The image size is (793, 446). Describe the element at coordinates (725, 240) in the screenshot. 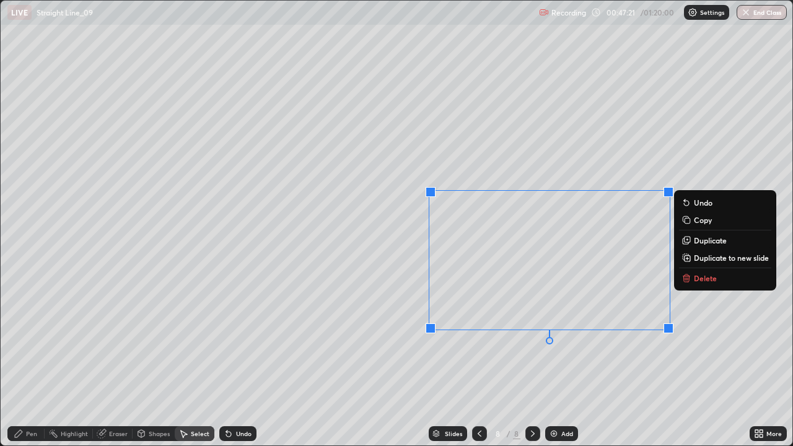

I see `button: Duplicate` at that location.